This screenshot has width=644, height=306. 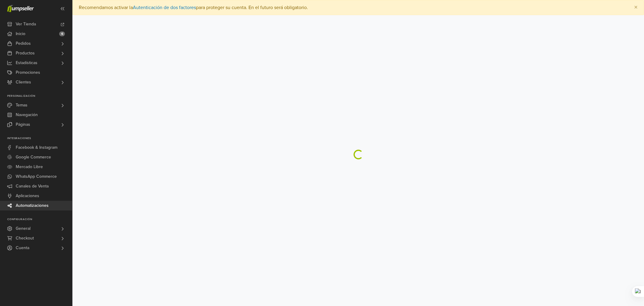 I want to click on span: Productos, so click(x=25, y=53).